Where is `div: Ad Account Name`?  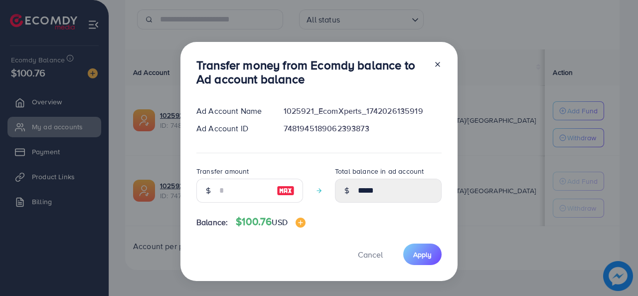
div: Ad Account Name is located at coordinates (232, 111).